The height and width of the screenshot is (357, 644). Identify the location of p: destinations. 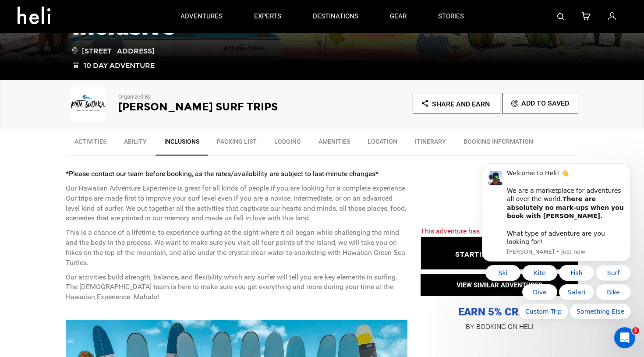
(336, 16).